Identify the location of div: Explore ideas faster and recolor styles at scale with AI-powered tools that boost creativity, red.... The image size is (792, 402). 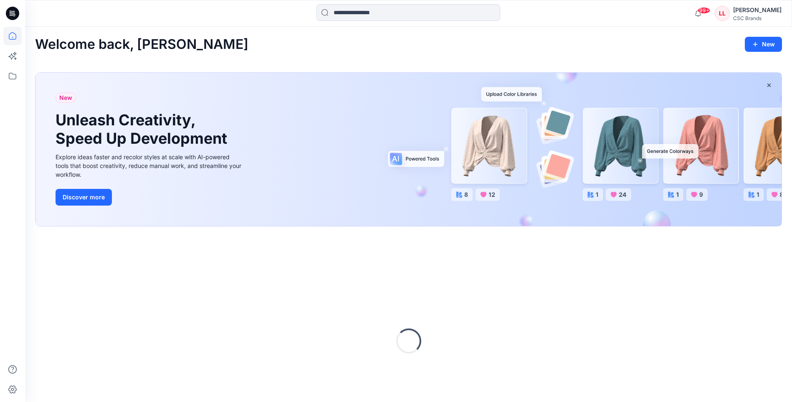
(149, 165).